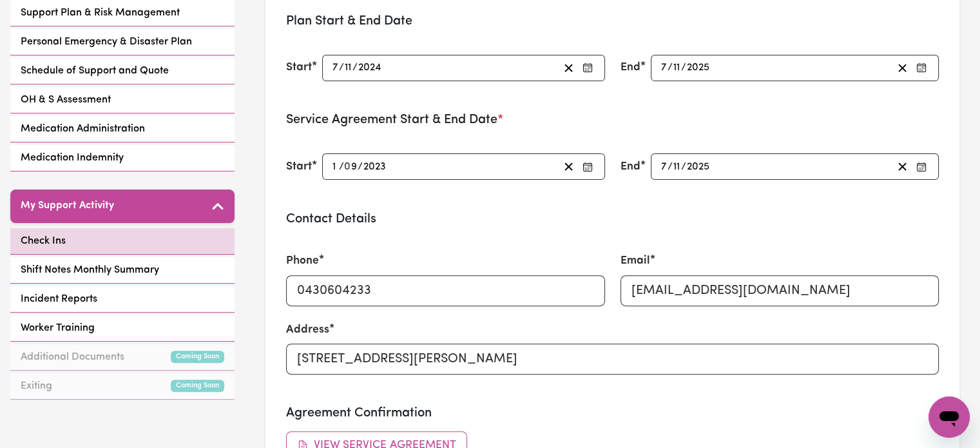 The width and height of the screenshot is (980, 448). Describe the element at coordinates (347, 167) in the screenshot. I see `span: 0` at that location.